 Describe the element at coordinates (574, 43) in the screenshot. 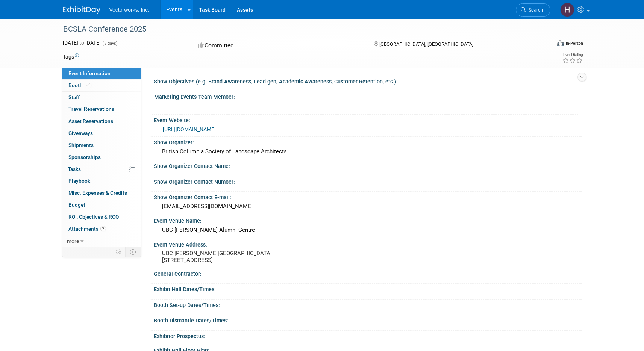

I see `div: In-Person` at that location.